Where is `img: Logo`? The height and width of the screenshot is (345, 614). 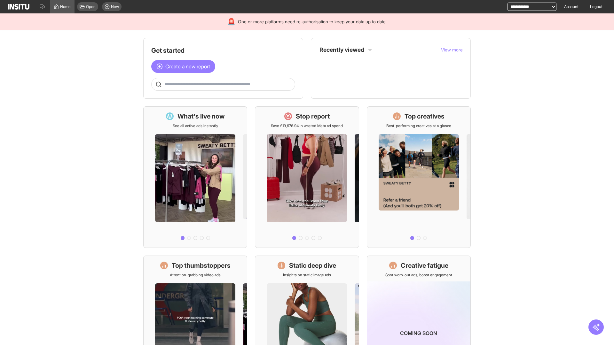 img: Logo is located at coordinates (19, 7).